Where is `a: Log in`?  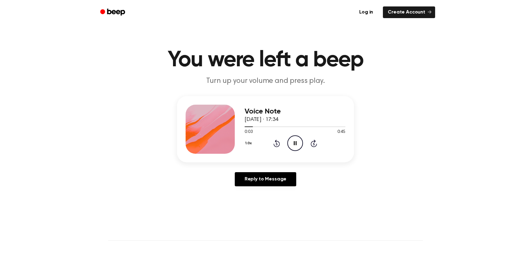 a: Log in is located at coordinates (366, 12).